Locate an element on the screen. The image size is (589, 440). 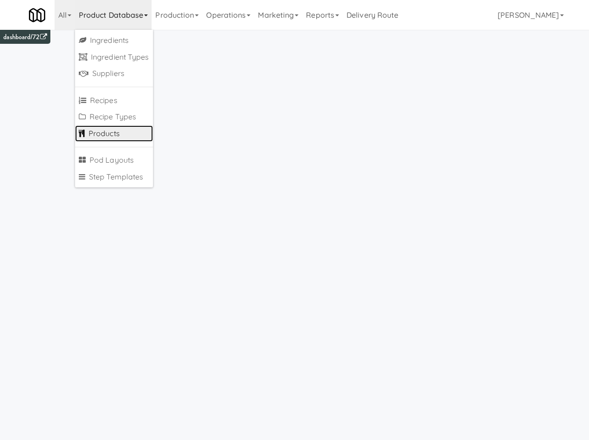
a: Step Templates is located at coordinates (114, 177).